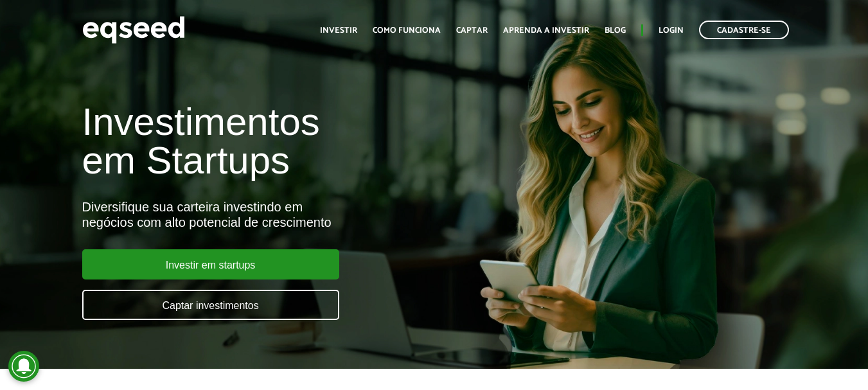  What do you see at coordinates (134, 29) in the screenshot?
I see `img: EqSeed` at bounding box center [134, 29].